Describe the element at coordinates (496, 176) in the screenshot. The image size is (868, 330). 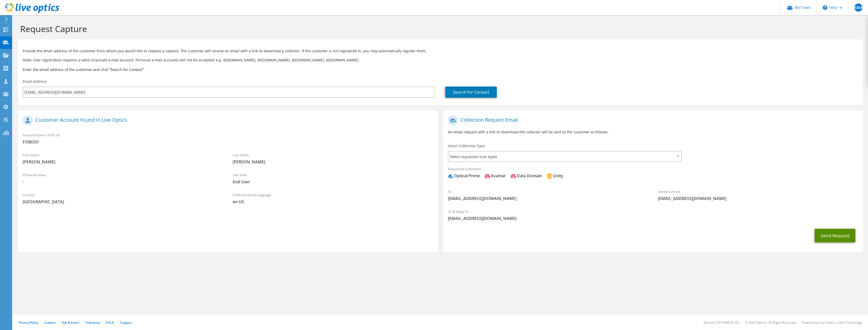
I see `div: Avamar` at that location.